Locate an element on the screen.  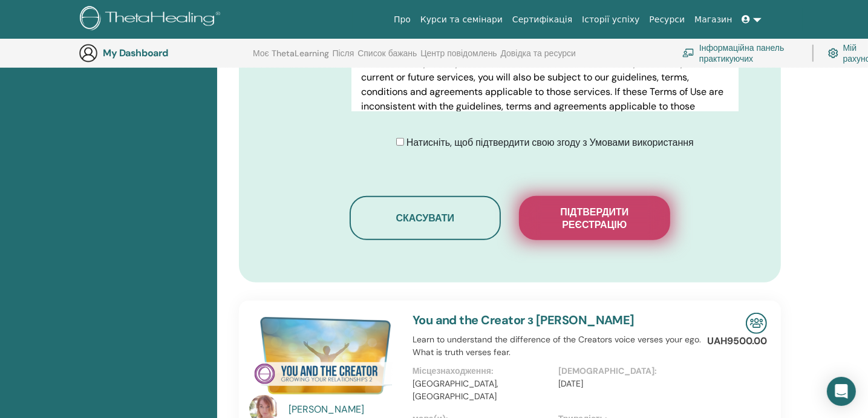
p: Learn to understand the difference of the Creators voice verses your ego. What is truth verses fear. is located at coordinates (558, 346).